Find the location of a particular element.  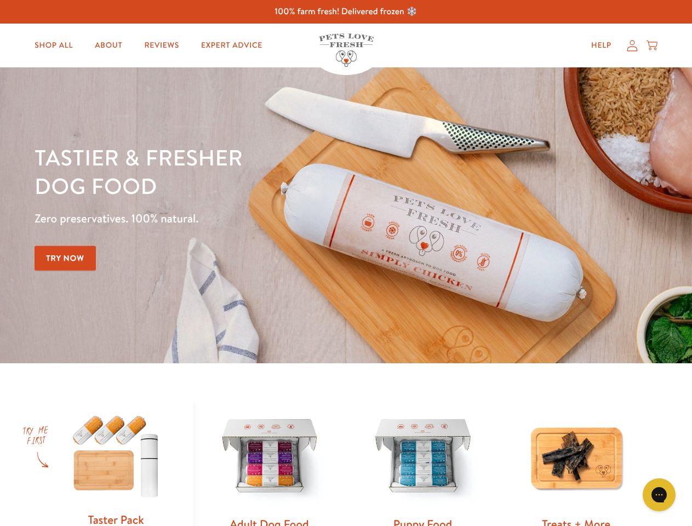

a: Shop All is located at coordinates (54, 45).